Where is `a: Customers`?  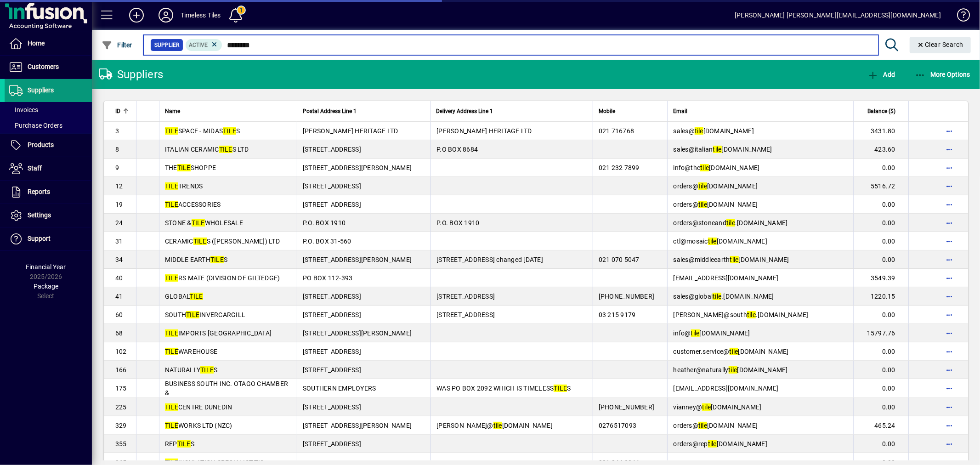 a: Customers is located at coordinates (48, 67).